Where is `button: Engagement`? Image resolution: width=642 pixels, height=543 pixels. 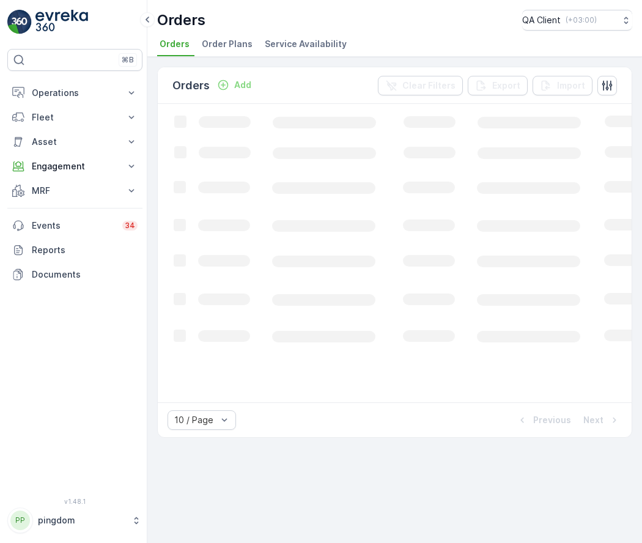
button: Engagement is located at coordinates (75, 166).